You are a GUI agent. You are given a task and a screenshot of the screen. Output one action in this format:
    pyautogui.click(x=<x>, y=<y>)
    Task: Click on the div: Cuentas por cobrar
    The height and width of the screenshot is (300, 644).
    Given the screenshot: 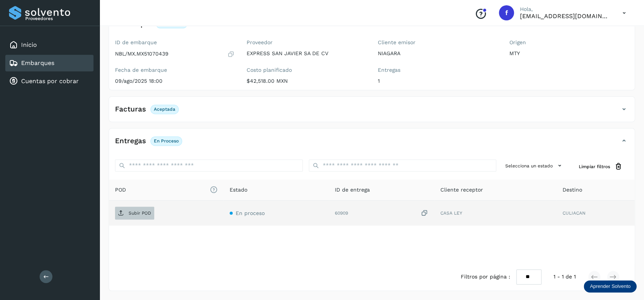 What is the action you would take?
    pyautogui.click(x=50, y=81)
    